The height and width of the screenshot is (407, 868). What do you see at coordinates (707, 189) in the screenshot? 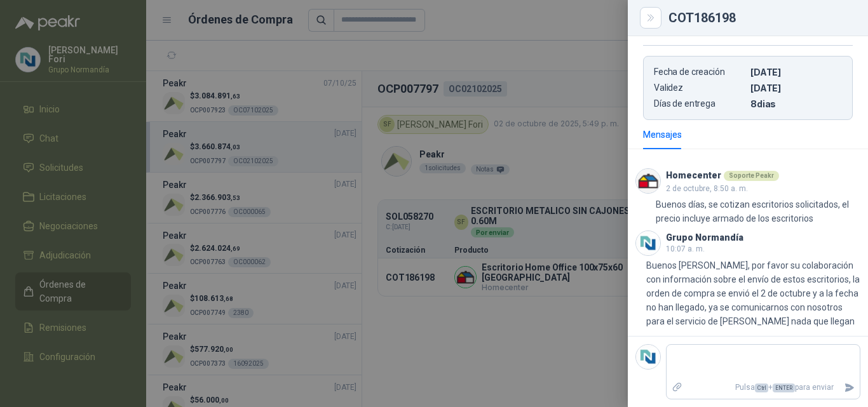
I see `span: 2 de octubre, 8:50 a. m.` at bounding box center [707, 189].